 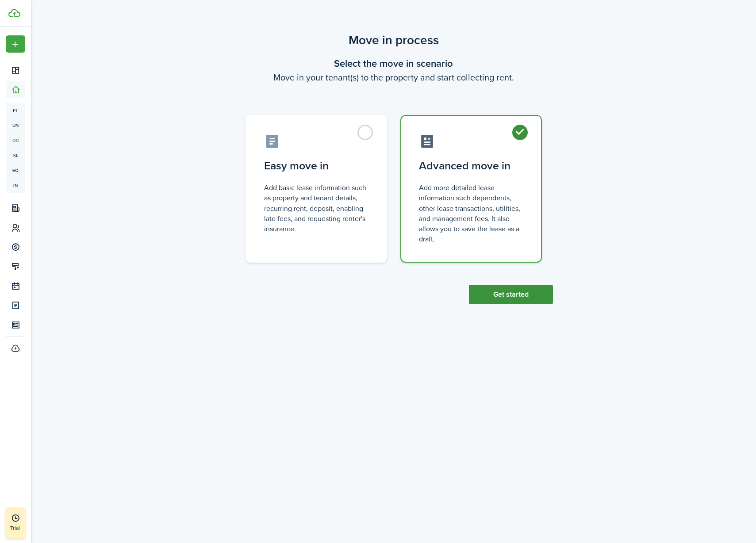 I want to click on control-radio-card-title: Easy move in, so click(x=316, y=166).